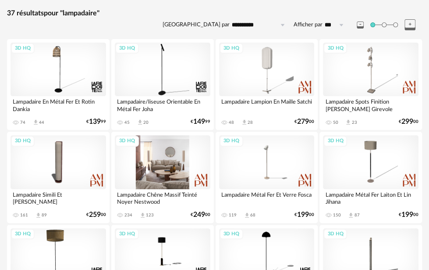  I want to click on span: 249, so click(199, 214).